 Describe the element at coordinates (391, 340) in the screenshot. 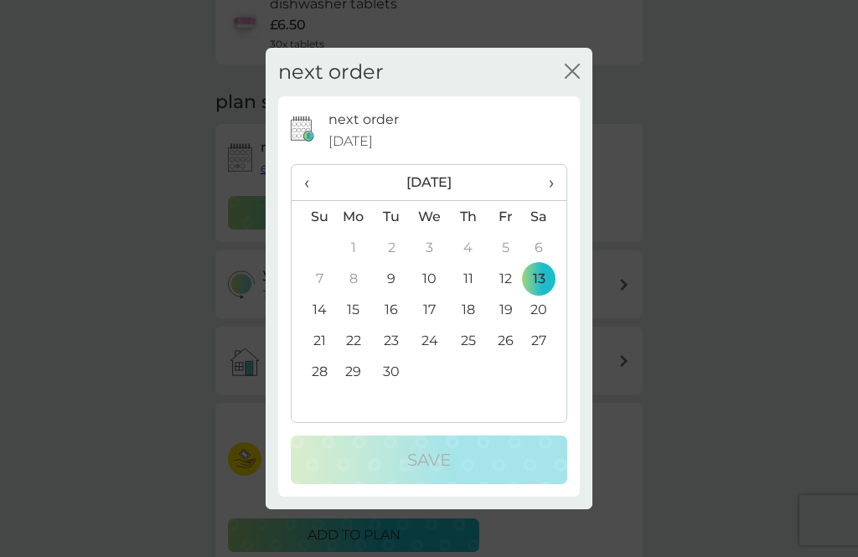

I see `td: 23` at that location.